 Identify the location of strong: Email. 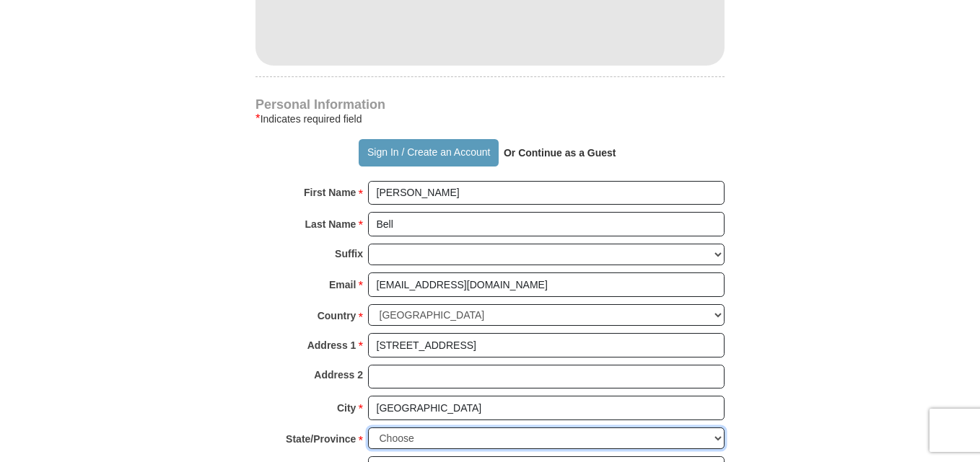
(342, 285).